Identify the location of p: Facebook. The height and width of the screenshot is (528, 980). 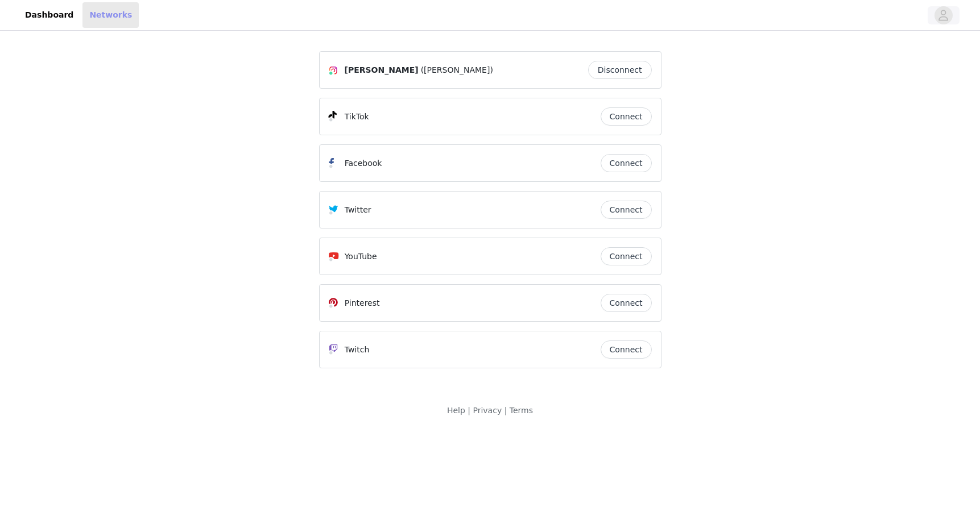
(363, 163).